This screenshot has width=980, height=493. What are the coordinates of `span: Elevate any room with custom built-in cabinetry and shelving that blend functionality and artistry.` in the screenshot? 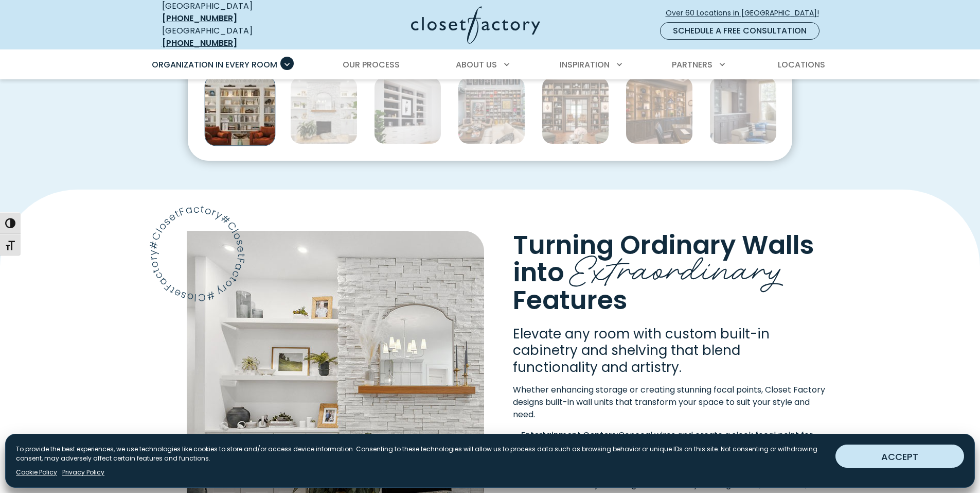 It's located at (641, 350).